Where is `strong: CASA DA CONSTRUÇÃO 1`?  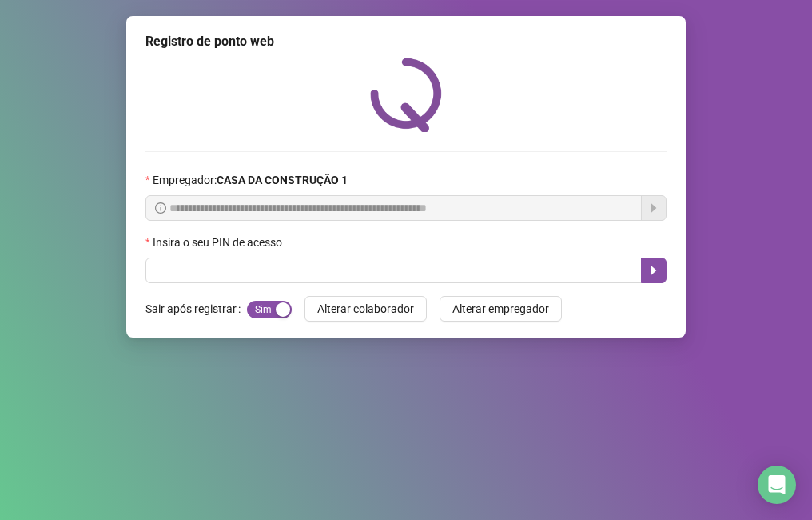
strong: CASA DA CONSTRUÇÃO 1 is located at coordinates (282, 180).